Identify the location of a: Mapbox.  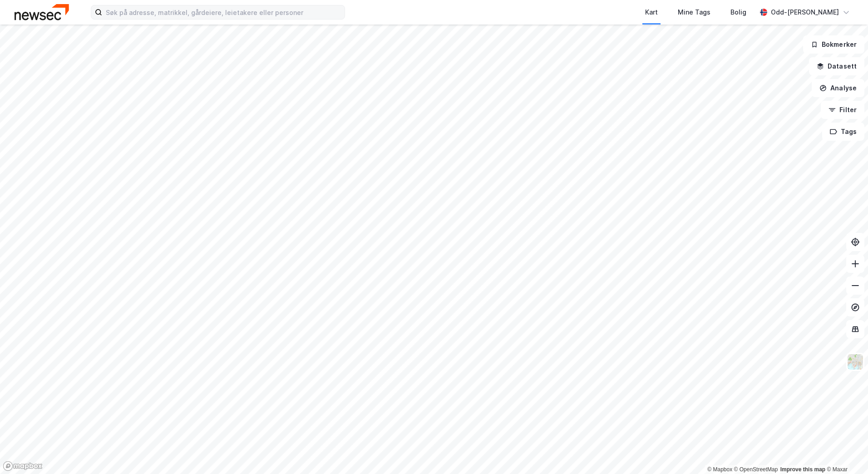
(719, 469).